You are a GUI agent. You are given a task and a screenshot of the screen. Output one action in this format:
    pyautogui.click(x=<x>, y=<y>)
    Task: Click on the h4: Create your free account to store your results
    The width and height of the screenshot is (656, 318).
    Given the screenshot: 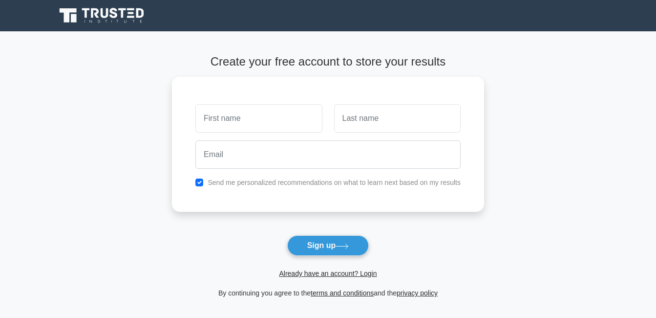 What is the action you would take?
    pyautogui.click(x=328, y=62)
    